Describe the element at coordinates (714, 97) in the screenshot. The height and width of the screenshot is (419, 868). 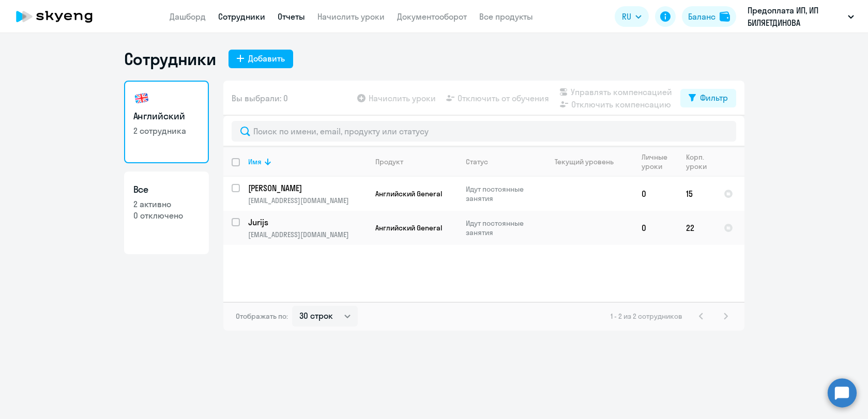
I see `div: Фильтр` at that location.